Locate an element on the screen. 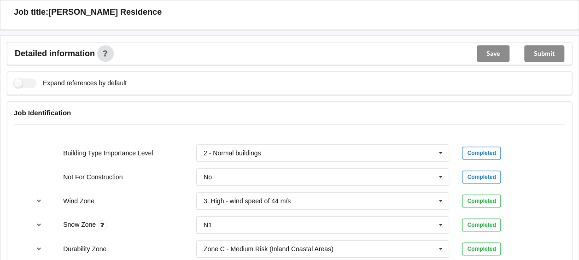  div: 3. High - wind speed of 44 m/s is located at coordinates (247, 201).